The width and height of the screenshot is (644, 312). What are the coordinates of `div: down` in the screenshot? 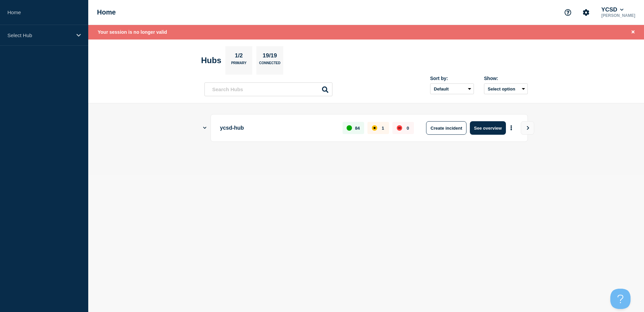 It's located at (400, 128).